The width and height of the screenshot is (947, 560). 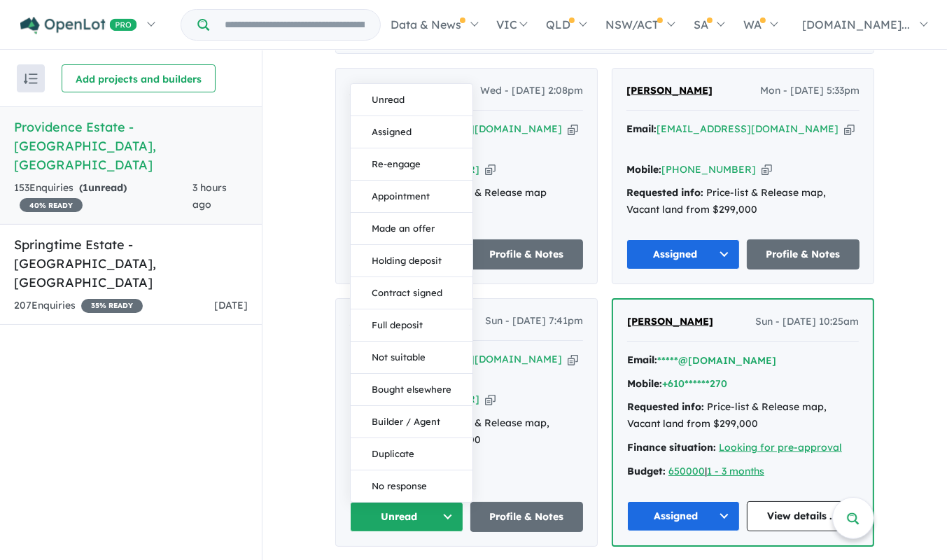 What do you see at coordinates (411, 293) in the screenshot?
I see `div: Unread` at bounding box center [411, 293].